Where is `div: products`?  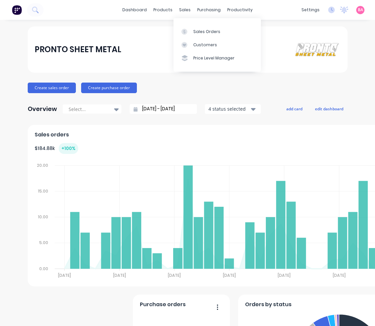 div: products is located at coordinates (163, 10).